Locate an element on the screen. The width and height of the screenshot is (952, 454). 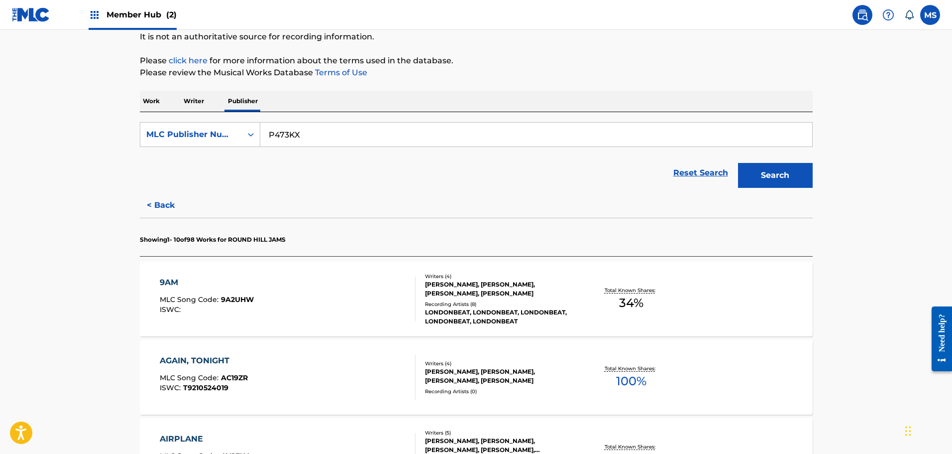
span: Member Hub is located at coordinates (141, 14).